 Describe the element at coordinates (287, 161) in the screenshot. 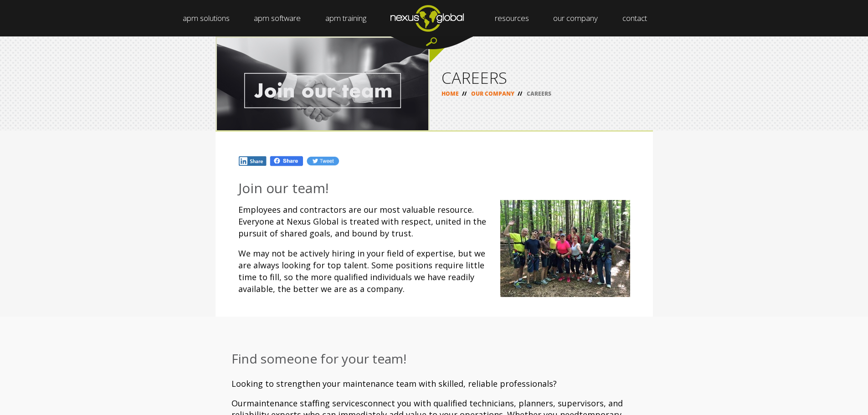

I see `img: Fb.png` at that location.